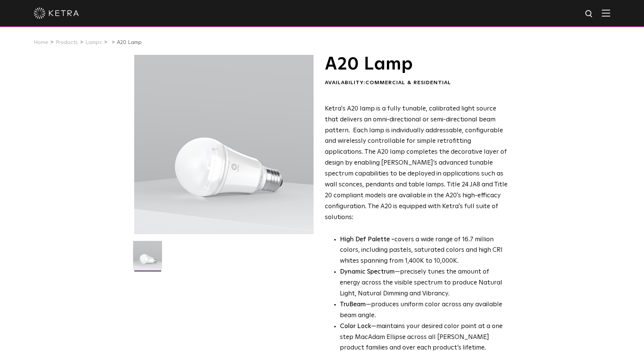 The image size is (644, 351). I want to click on p: covers a wide range of 16.7 million colors, including pastels, saturated colors and high CRI whit..., so click(423, 251).